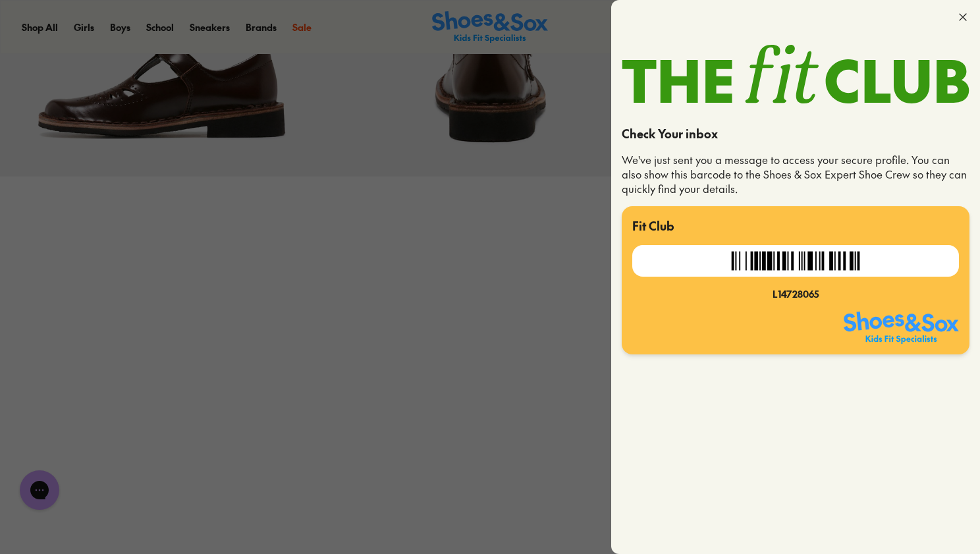  I want to click on div: L14728065, so click(796, 294).